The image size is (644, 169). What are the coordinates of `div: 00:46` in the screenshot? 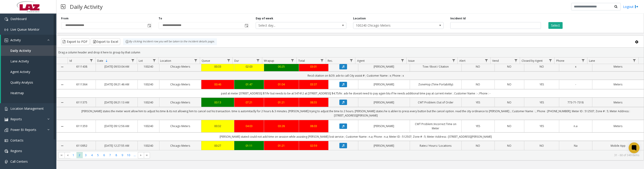 It's located at (218, 84).